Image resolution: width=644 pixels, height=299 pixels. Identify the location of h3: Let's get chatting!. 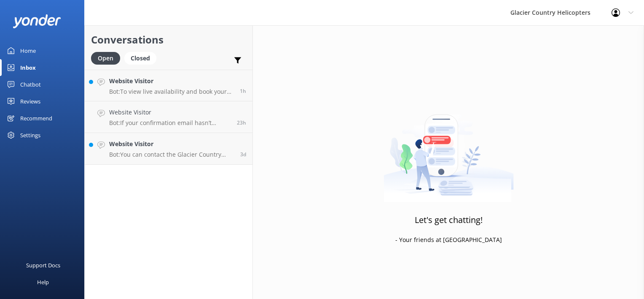
(449, 220).